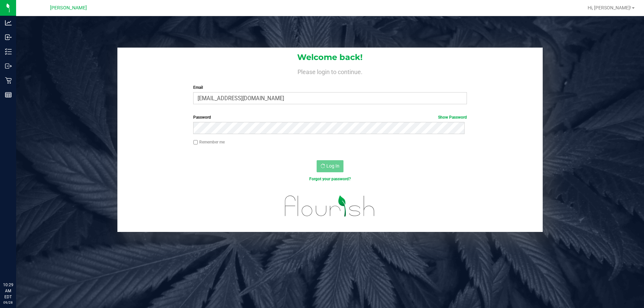 The width and height of the screenshot is (644, 308). Describe the element at coordinates (330, 71) in the screenshot. I see `h4: Please login to continue.` at that location.